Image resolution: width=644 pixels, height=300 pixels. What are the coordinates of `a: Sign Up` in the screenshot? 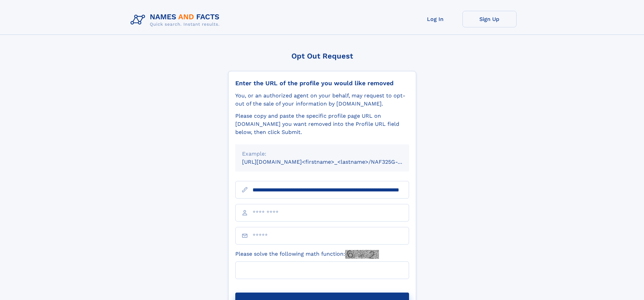 It's located at (489, 19).